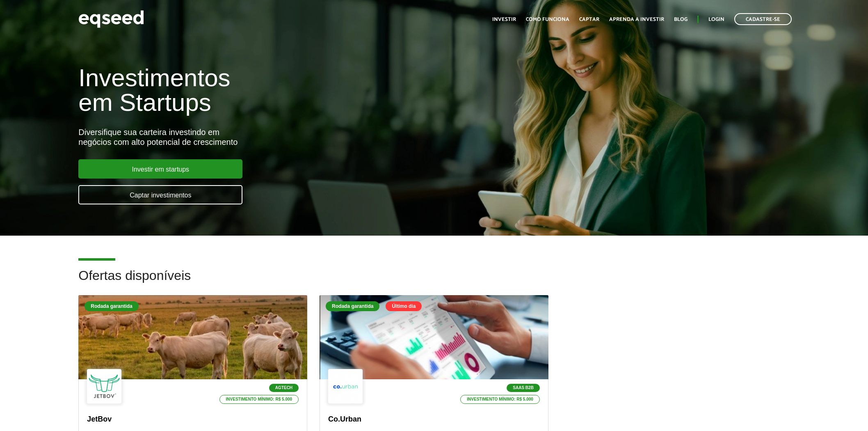 The height and width of the screenshot is (431, 868). I want to click on img: EqSeed, so click(111, 19).